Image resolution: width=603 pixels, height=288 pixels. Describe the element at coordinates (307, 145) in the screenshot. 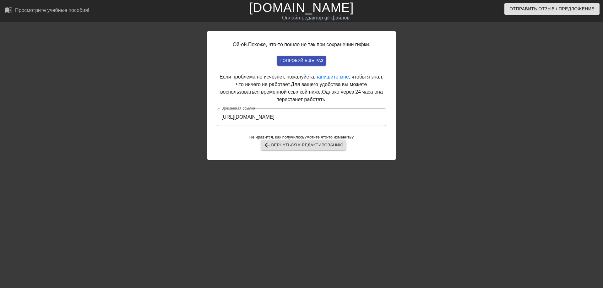

I see `ya-tr-span: Вернуться к редактированию` at that location.